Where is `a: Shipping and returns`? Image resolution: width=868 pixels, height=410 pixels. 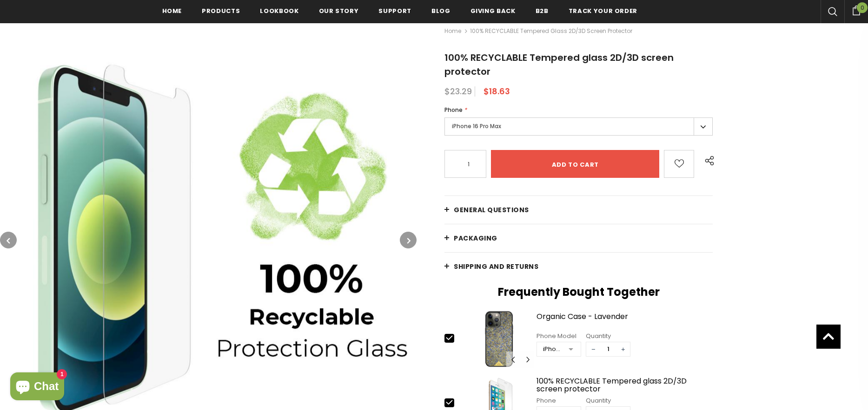 a: Shipping and returns is located at coordinates (579, 267).